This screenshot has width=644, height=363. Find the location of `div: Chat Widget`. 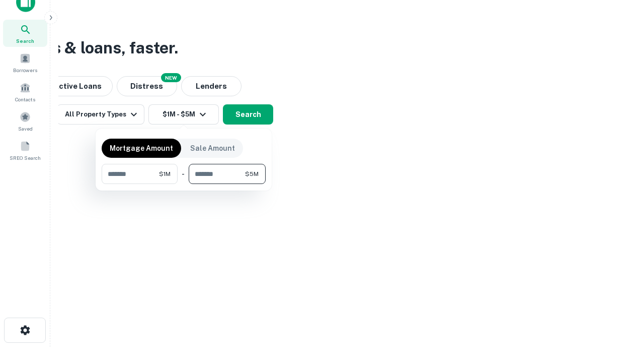

div: Chat Widget is located at coordinates (619, 306).